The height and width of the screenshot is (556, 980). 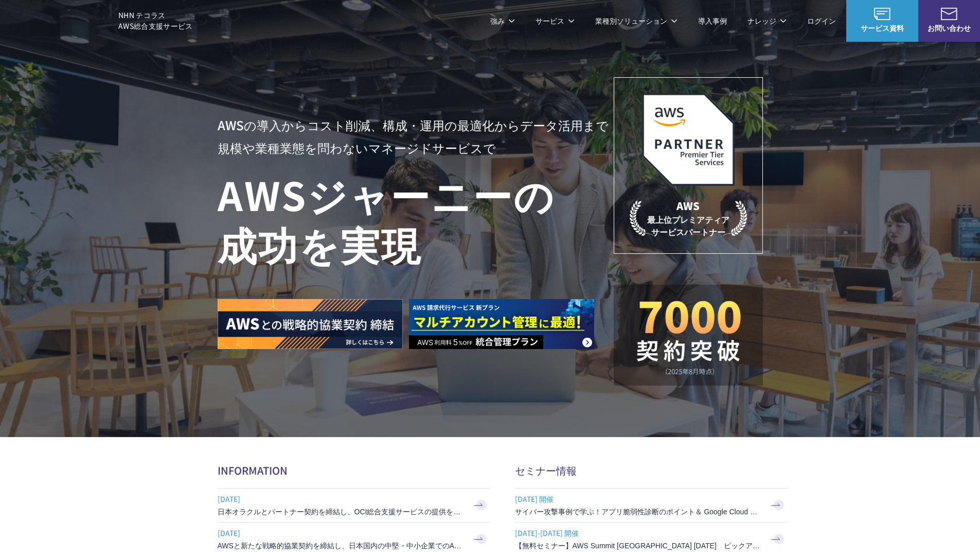 What do you see at coordinates (688, 205) in the screenshot?
I see `em: AWS` at bounding box center [688, 205].